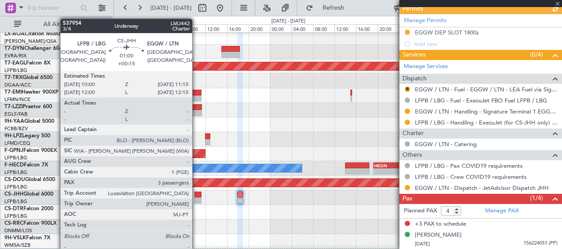 The height and width of the screenshot is (249, 562). Describe the element at coordinates (30, 180) in the screenshot. I see `a: CS-DOUGlobal 6500` at that location.